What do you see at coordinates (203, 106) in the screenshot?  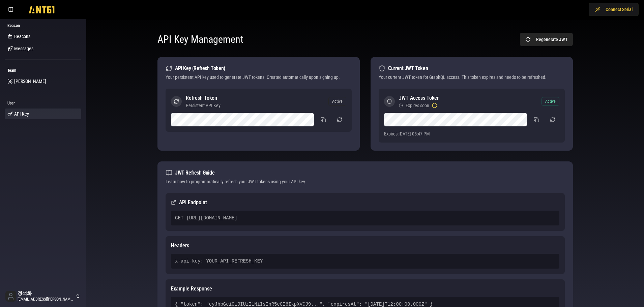 I see `span: Persistent API Key` at bounding box center [203, 106].